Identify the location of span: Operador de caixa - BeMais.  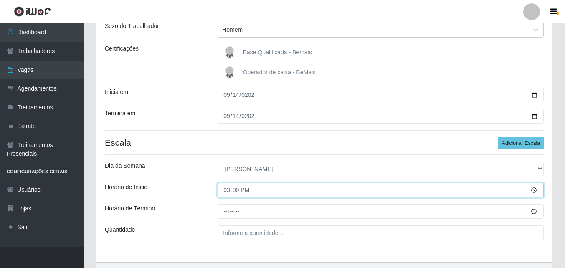
(279, 72).